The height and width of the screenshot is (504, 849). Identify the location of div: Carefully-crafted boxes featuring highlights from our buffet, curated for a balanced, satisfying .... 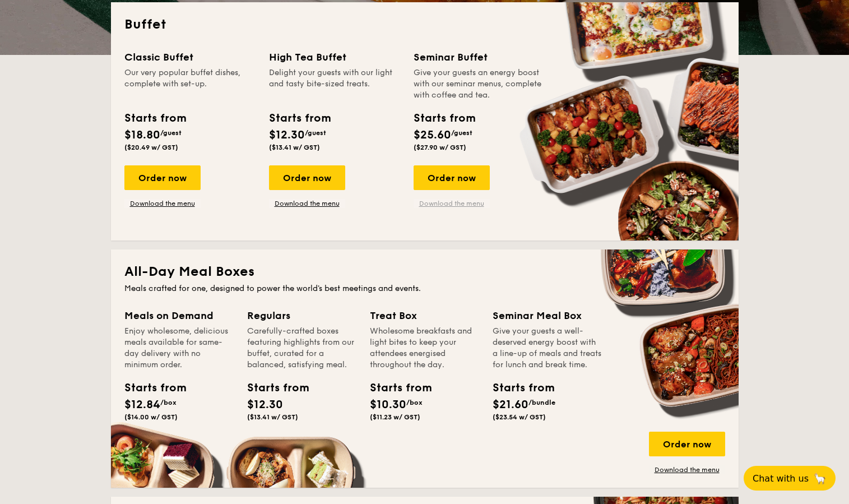
(302, 348).